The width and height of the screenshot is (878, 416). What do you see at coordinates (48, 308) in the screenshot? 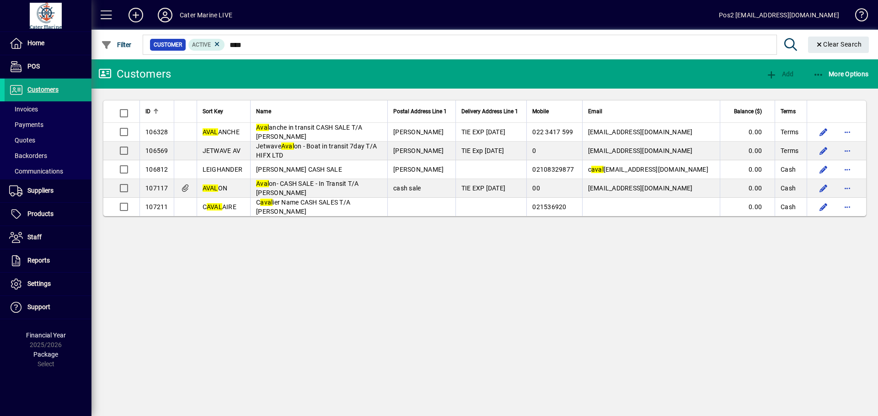
I see `a: Support` at bounding box center [48, 308].